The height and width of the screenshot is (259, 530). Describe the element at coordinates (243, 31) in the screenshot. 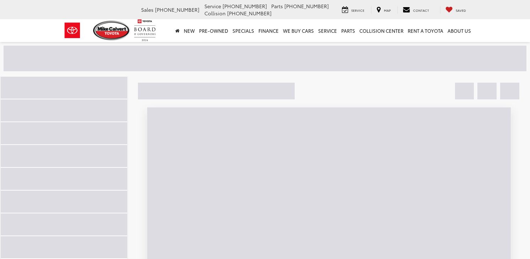

I see `a: Specials` at that location.